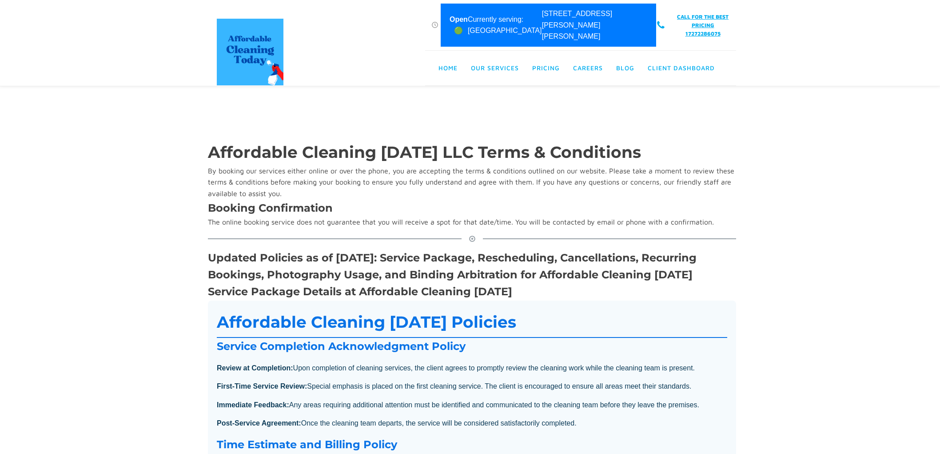  Describe the element at coordinates (472, 423) in the screenshot. I see `p: Once the cleaning team departs, the service will be considered satisfactorily completed.` at that location.